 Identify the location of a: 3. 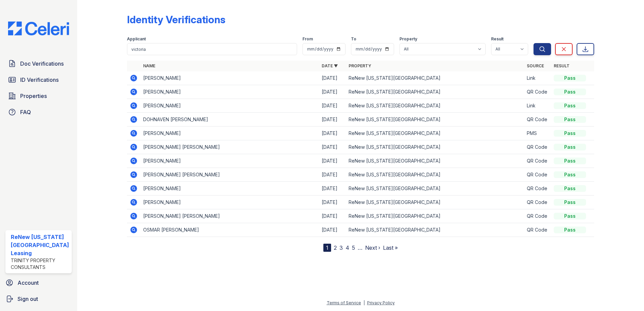
(341, 248).